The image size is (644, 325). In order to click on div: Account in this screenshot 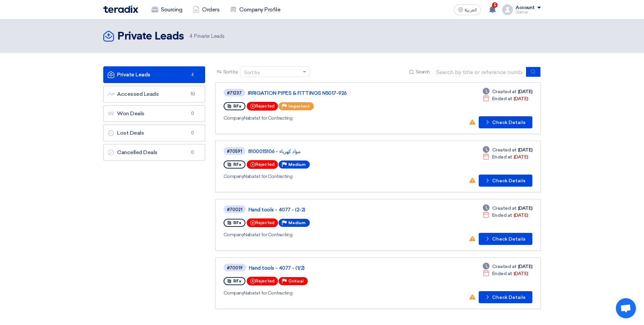, I will do `click(525, 8)`.